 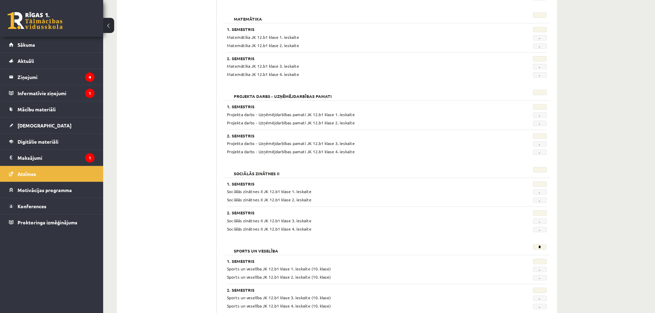 I want to click on a: Mācību materiāli, so click(x=52, y=109).